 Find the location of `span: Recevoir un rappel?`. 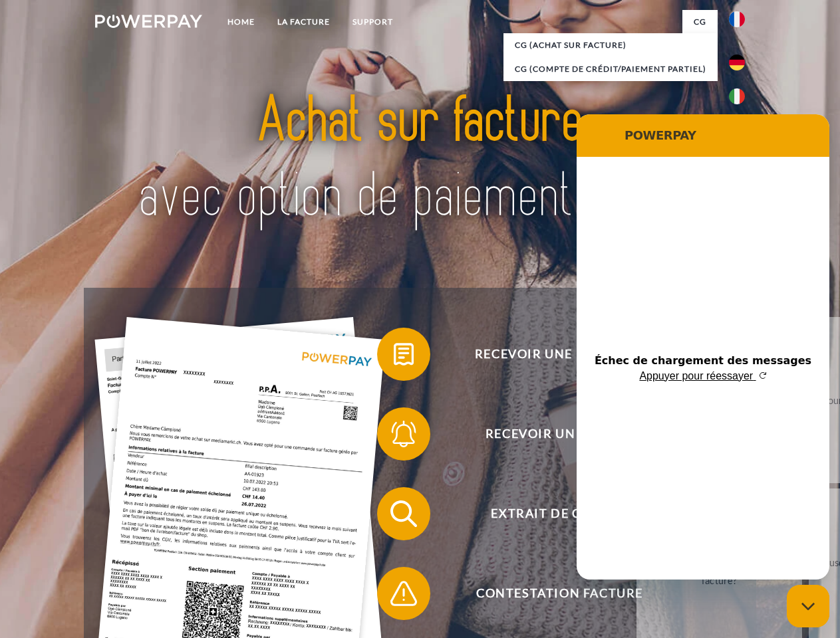

span: Recevoir un rappel? is located at coordinates (559, 434).